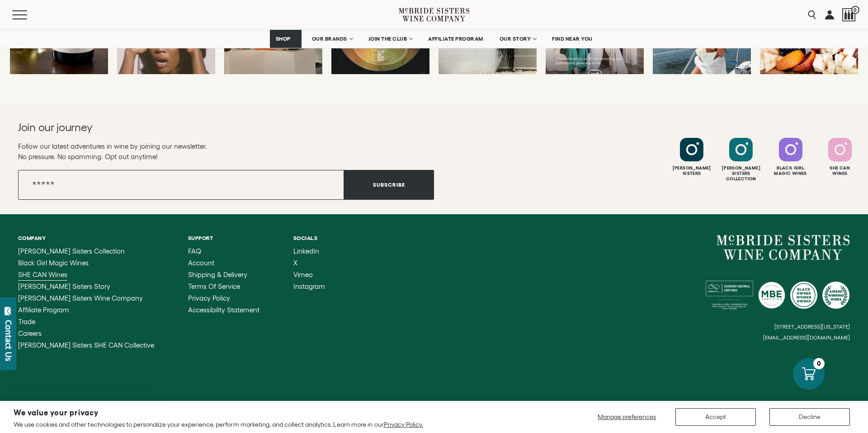  I want to click on a: OUR STORY, so click(517, 39).